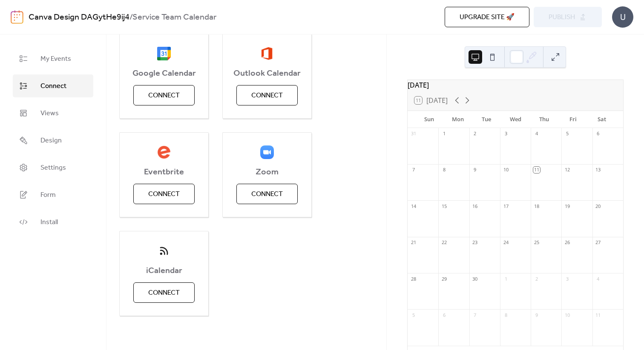 The image size is (644, 350). What do you see at coordinates (53, 168) in the screenshot?
I see `span: Settings` at bounding box center [53, 168].